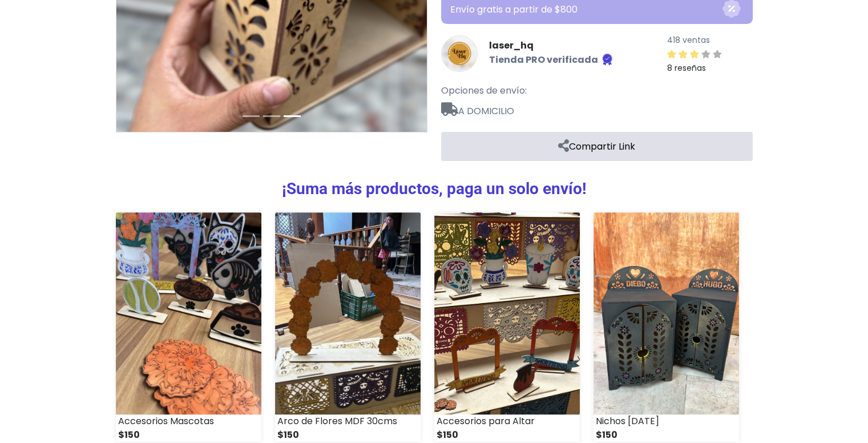 The width and height of the screenshot is (868, 443). I want to click on img: Accesorios para Altar, so click(507, 314).